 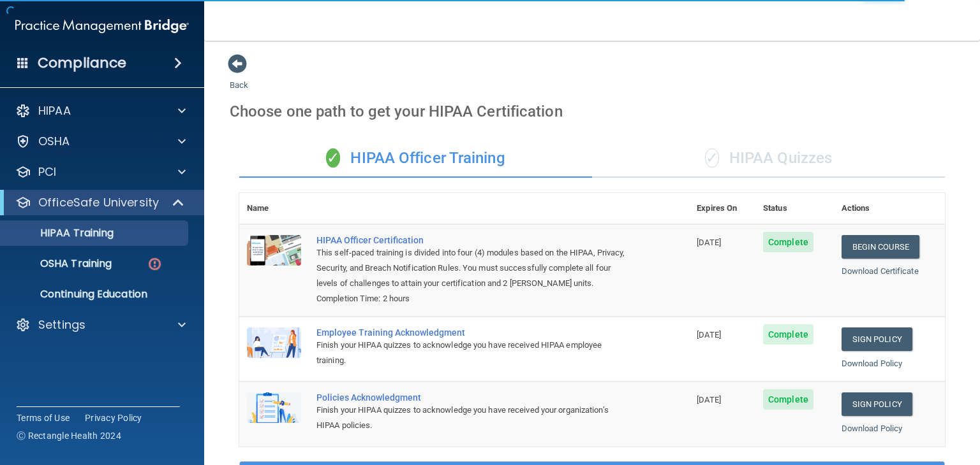 I want to click on a: HIPAA, so click(x=100, y=111).